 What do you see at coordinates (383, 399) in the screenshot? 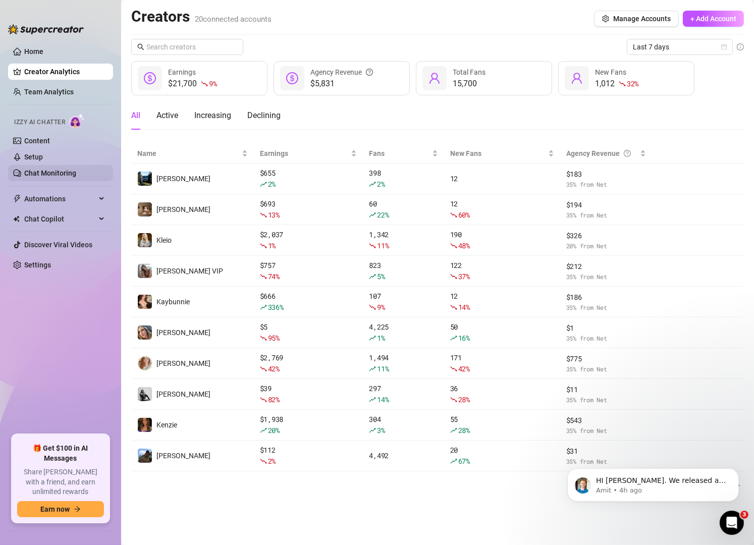
I see `span: 14 %` at bounding box center [383, 399].